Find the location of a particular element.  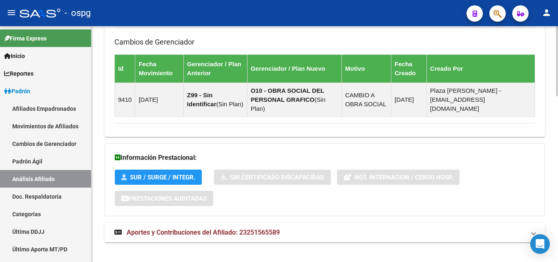

span: Firma Express is located at coordinates (25, 38).